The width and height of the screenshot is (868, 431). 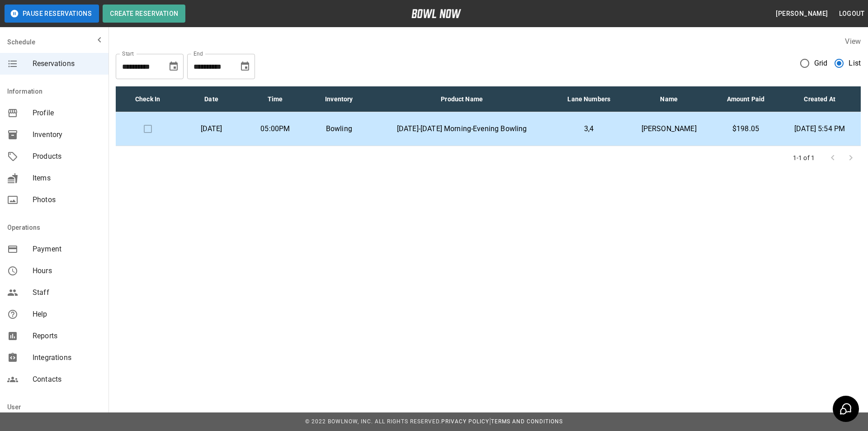 I want to click on th: Date, so click(x=211, y=99).